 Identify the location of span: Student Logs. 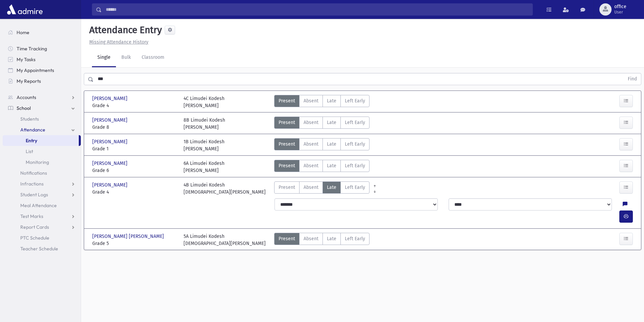
(34, 195).